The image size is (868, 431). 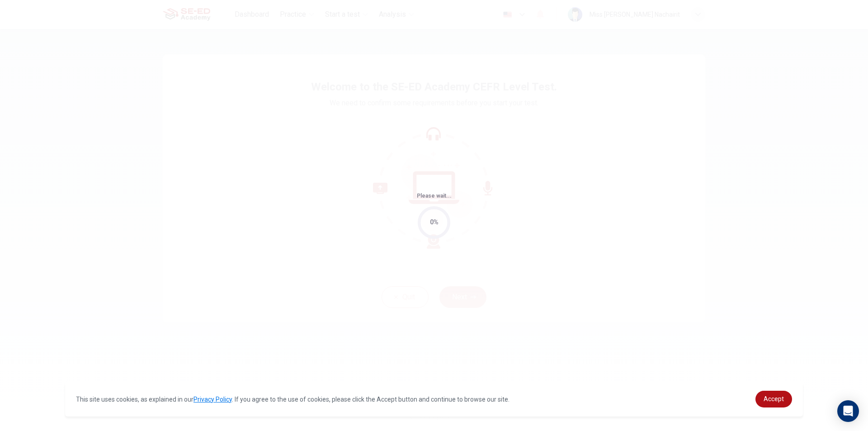 I want to click on span: This site uses cookies, as explained in our . If you agree to the use of cookies, please click th..., so click(x=292, y=399).